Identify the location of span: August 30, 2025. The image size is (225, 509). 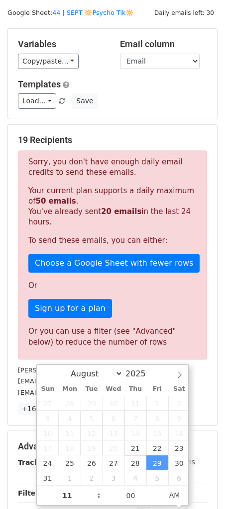
(179, 463).